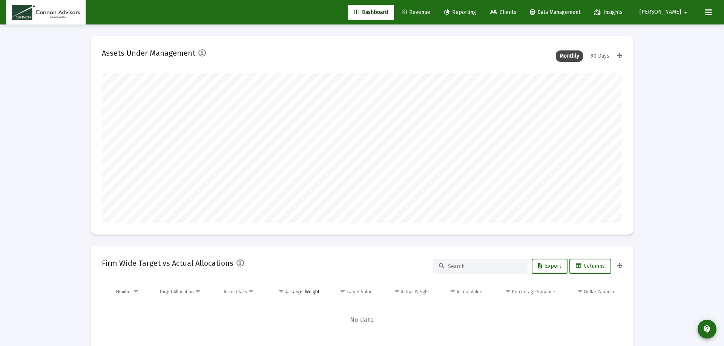 The height and width of the screenshot is (346, 724). I want to click on span: Show filter options for column 'Target Weight', so click(281, 292).